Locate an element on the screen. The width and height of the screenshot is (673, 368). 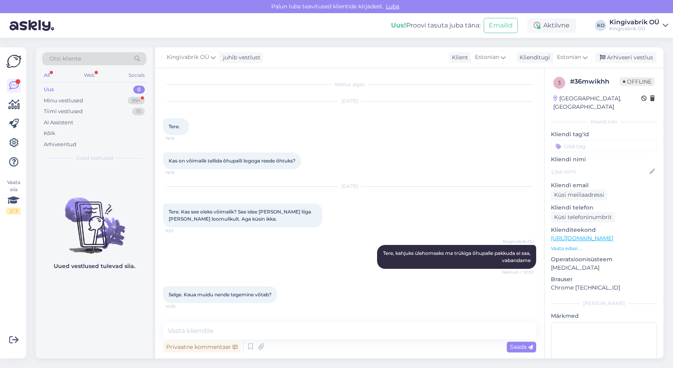
div: Web is located at coordinates (89, 75).